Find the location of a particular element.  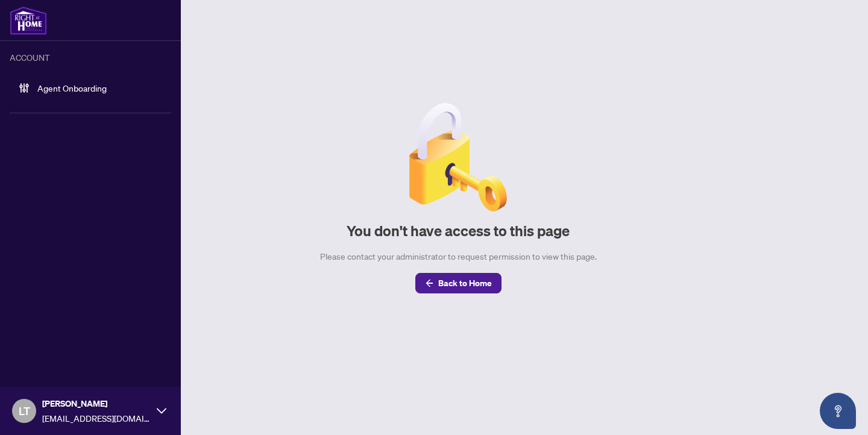

span: arrow-left is located at coordinates (429, 283).